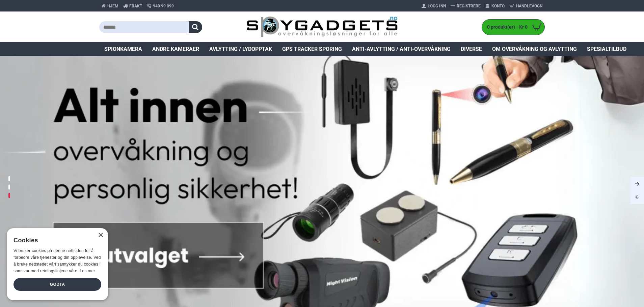 The height and width of the screenshot is (307, 644). What do you see at coordinates (505, 27) in the screenshot?
I see `span: 0 produkt(er) - Kr 0` at bounding box center [505, 27].